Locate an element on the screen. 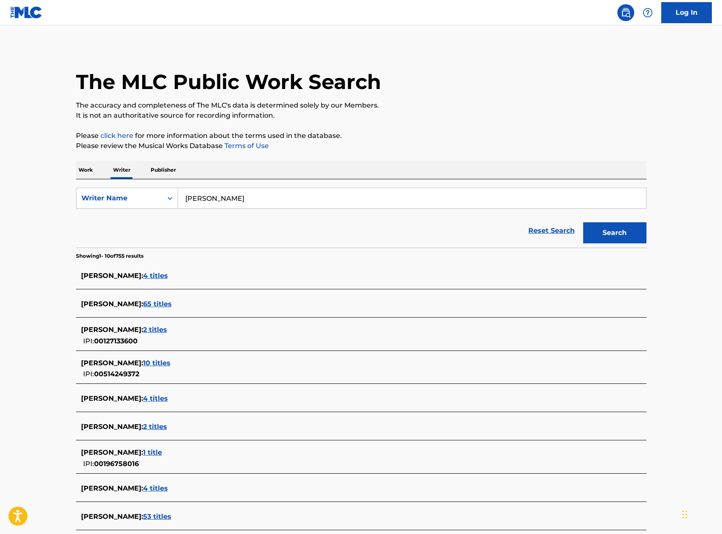 The width and height of the screenshot is (722, 534). a: Log In is located at coordinates (687, 13).